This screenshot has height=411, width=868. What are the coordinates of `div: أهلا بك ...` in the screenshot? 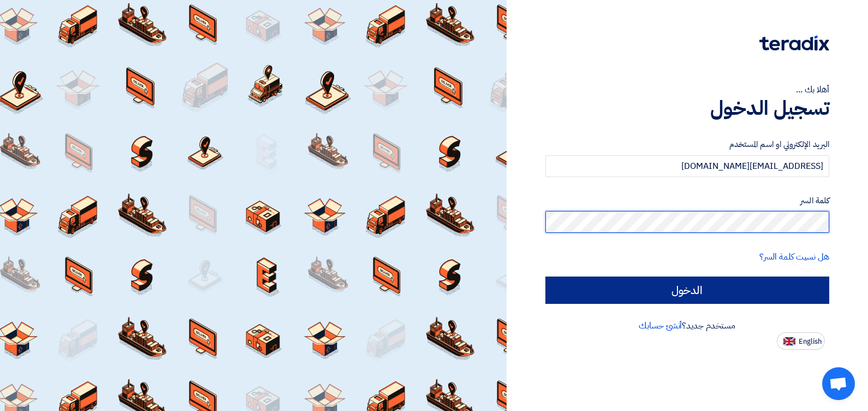 It's located at (687, 90).